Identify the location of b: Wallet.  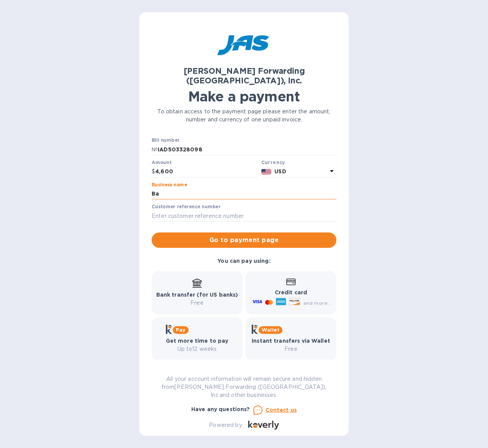
(270, 330).